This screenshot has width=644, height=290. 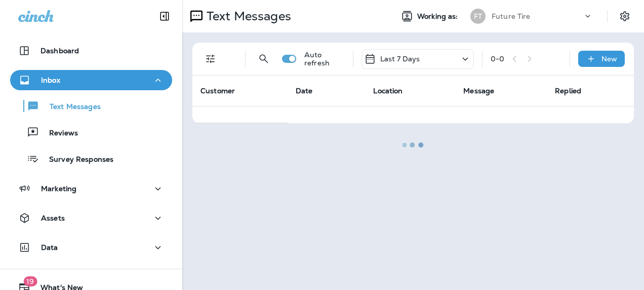 I want to click on button: Text Messages, so click(x=91, y=106).